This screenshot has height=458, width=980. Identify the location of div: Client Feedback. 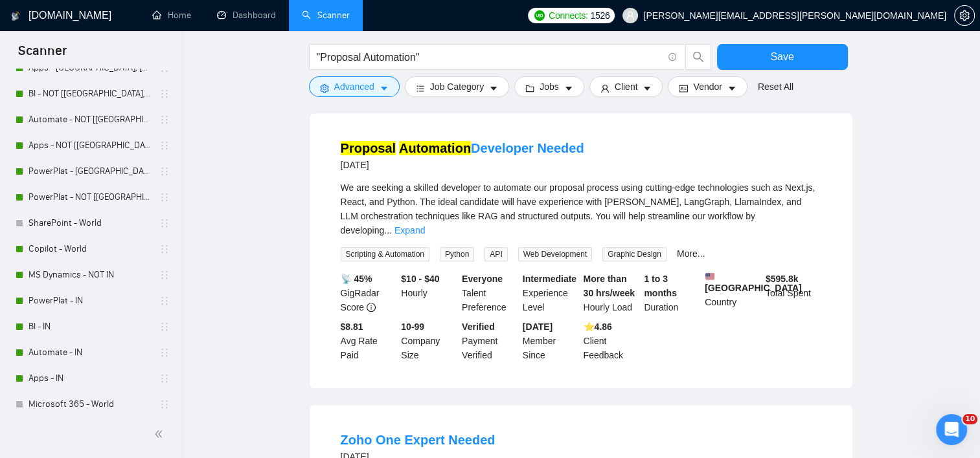
(612, 341).